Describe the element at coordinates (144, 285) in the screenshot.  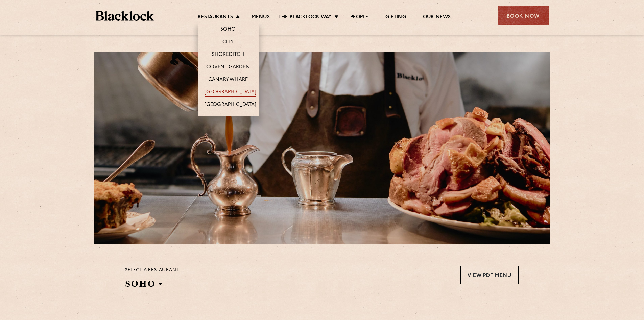
I see `h2: SOHO` at that location.